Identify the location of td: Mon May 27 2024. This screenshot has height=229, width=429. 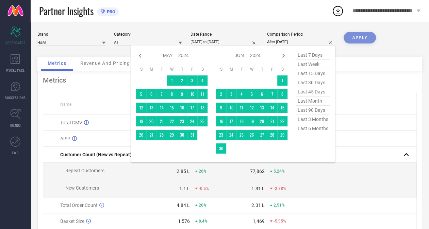
(151, 135).